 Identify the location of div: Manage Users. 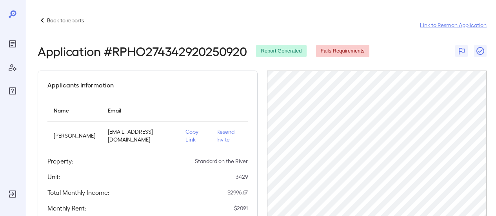
(13, 67).